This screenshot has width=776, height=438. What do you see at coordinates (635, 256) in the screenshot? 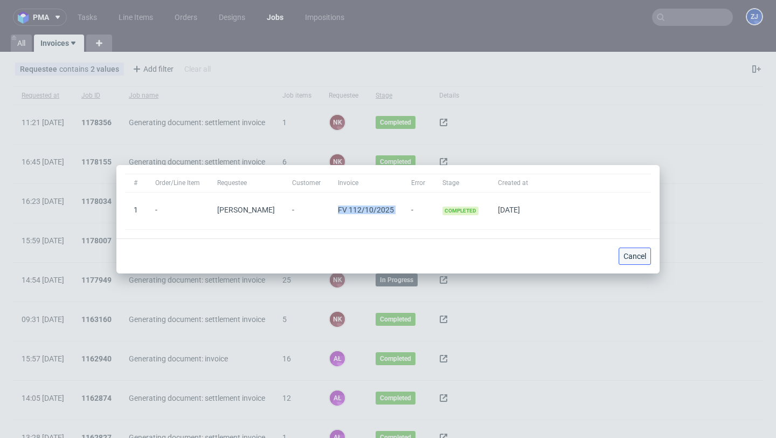
I see `span: Cancel` at bounding box center [635, 256].